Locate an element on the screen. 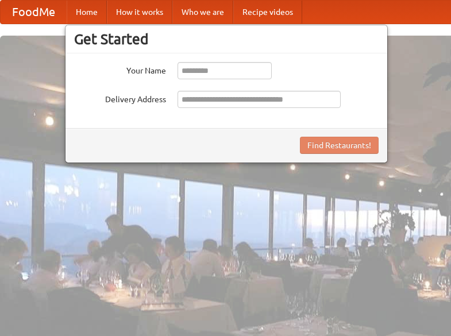  a: How it works is located at coordinates (140, 12).